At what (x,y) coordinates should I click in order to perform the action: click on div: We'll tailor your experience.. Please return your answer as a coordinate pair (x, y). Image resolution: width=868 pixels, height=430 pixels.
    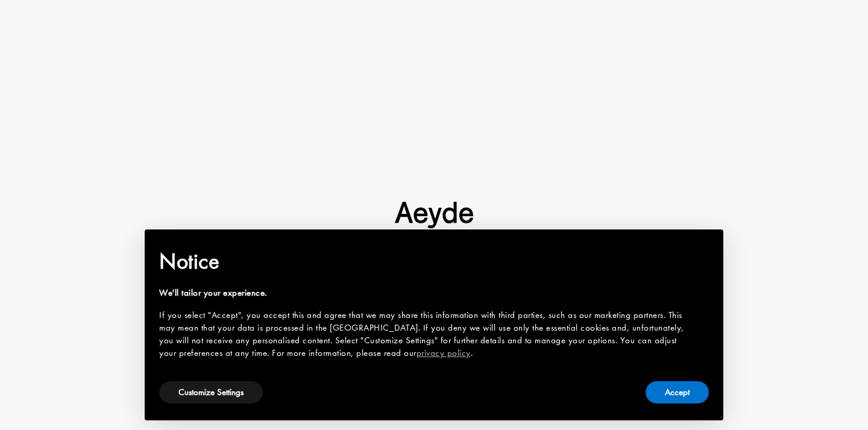
    Looking at the image, I should click on (424, 293).